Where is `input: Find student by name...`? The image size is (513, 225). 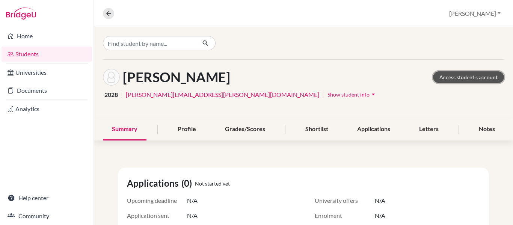
input: Find student by name... is located at coordinates (150, 43).